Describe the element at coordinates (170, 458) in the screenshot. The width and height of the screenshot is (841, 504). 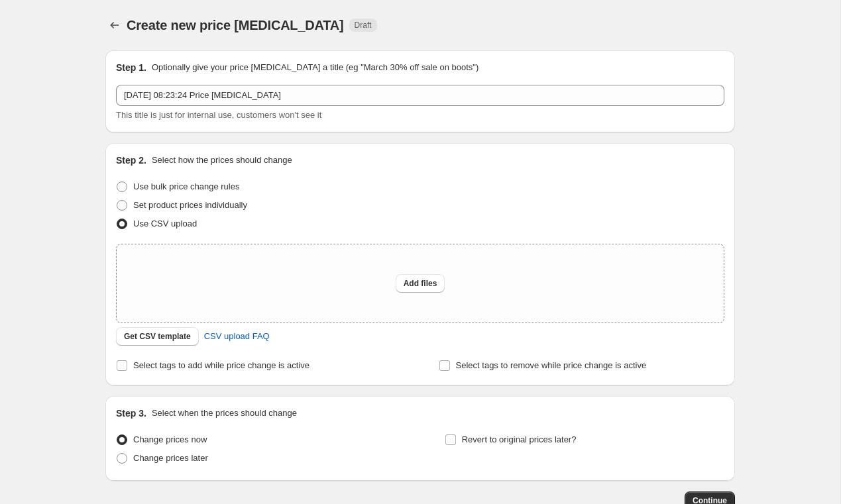
I see `span: Change prices later` at that location.